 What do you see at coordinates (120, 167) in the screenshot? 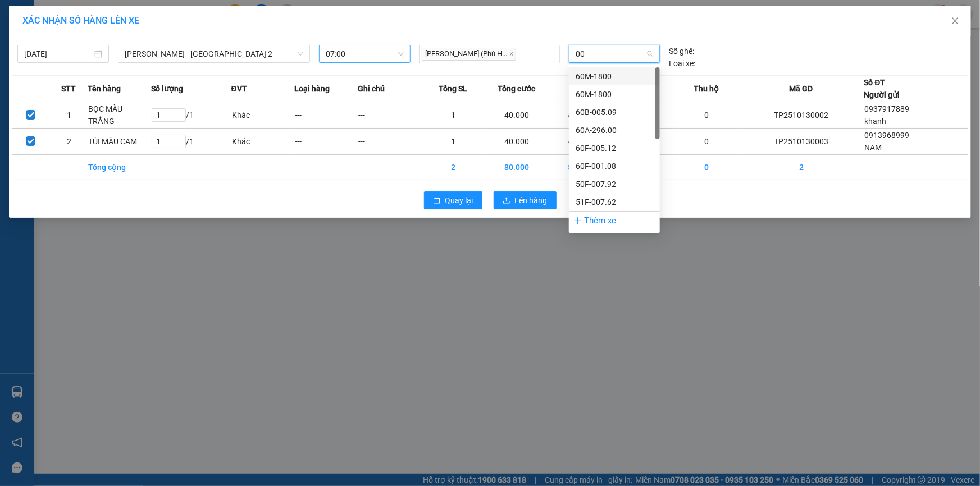
I see `td: Tổng cộng` at bounding box center [120, 167].